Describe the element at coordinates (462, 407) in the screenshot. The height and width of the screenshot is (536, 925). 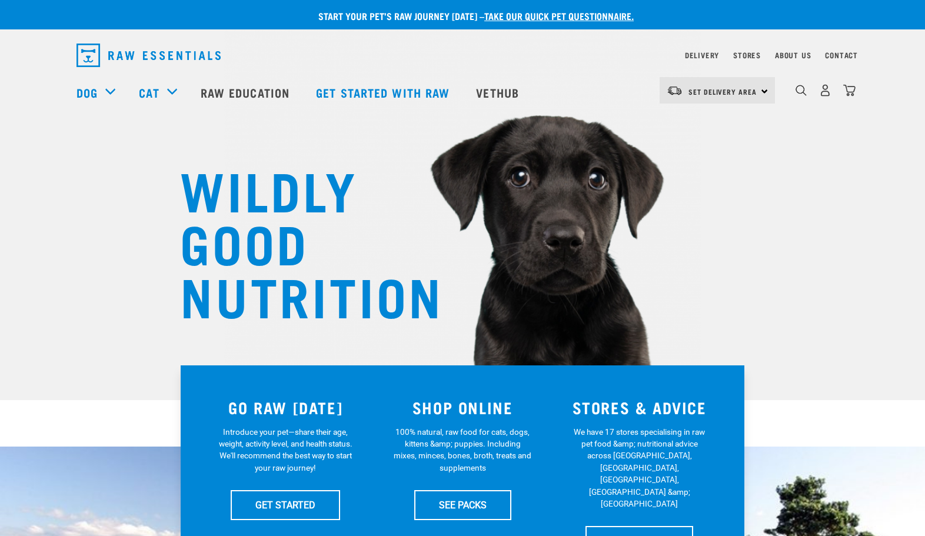
I see `h3: SHOP ONLINE` at that location.